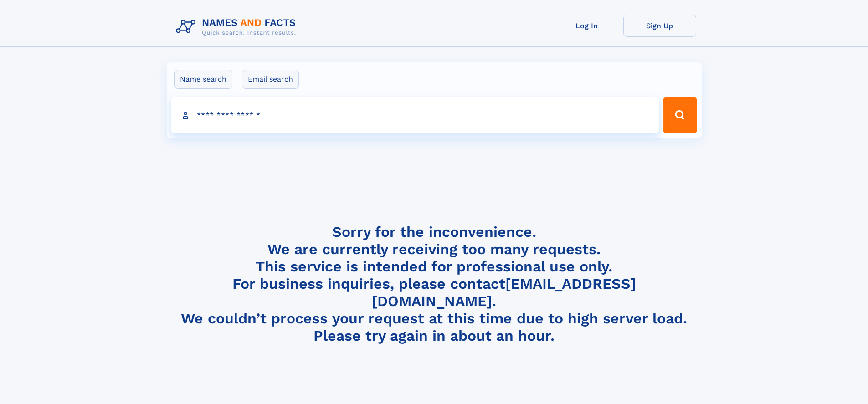  Describe the element at coordinates (415, 115) in the screenshot. I see `input: search input` at that location.